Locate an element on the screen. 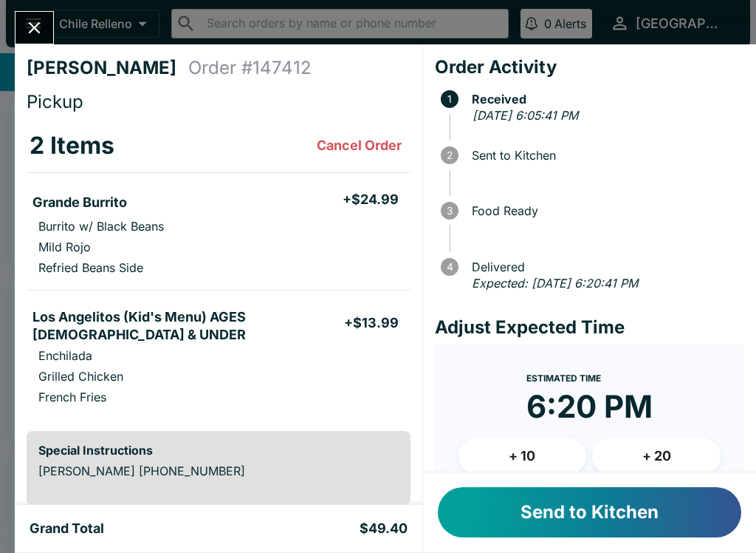 The height and width of the screenshot is (553, 756). time: 6:20 PM is located at coordinates (589, 407).